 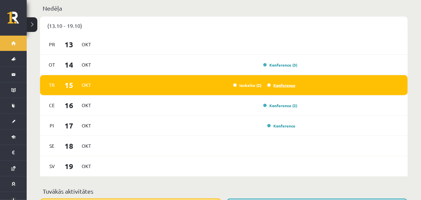 What do you see at coordinates (224, 26) in the screenshot?
I see `div: (13.10 - 19.10)` at bounding box center [224, 26].